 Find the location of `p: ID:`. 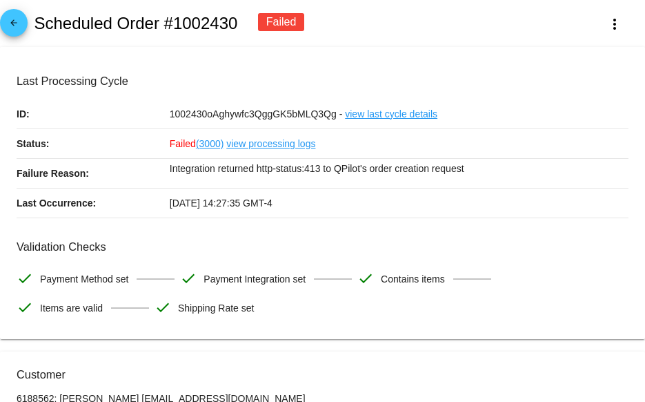

p: ID: is located at coordinates (93, 114).